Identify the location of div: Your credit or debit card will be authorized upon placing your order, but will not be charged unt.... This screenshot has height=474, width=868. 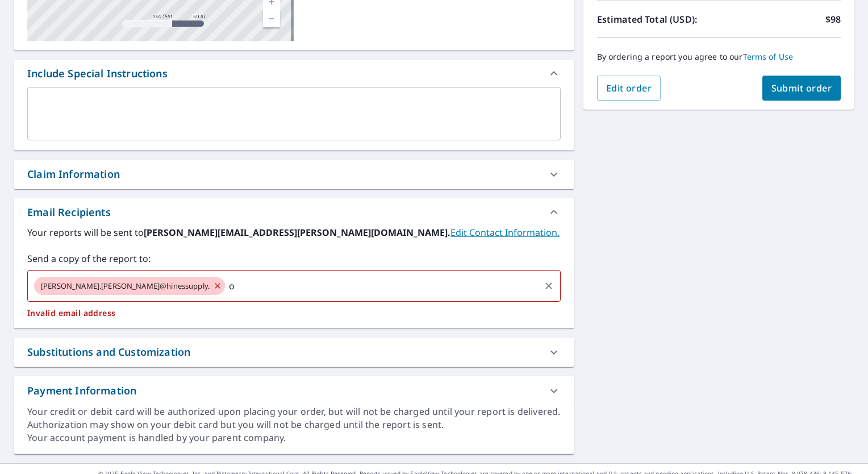
(294, 418).